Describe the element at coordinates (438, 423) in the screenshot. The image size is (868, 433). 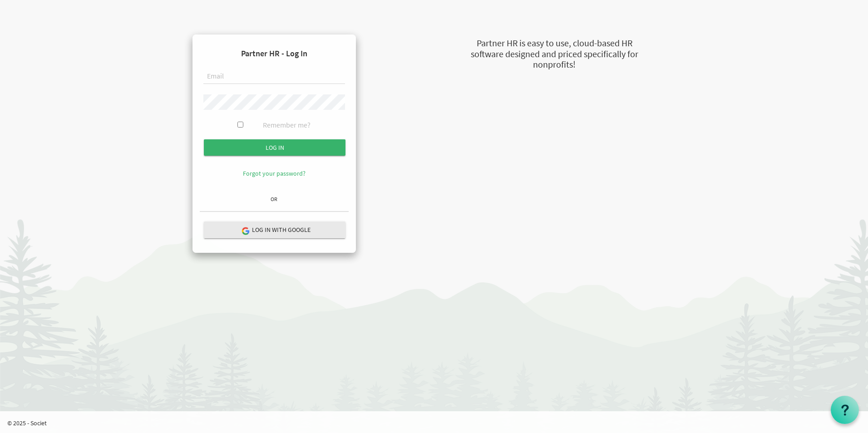
I see `p: © 2025 - Societ` at that location.